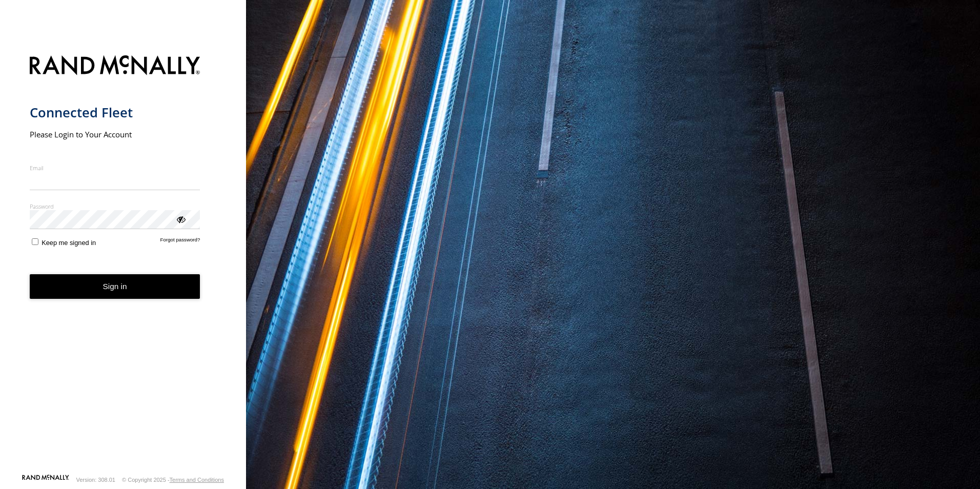  I want to click on h1: Connected Fleet, so click(115, 112).